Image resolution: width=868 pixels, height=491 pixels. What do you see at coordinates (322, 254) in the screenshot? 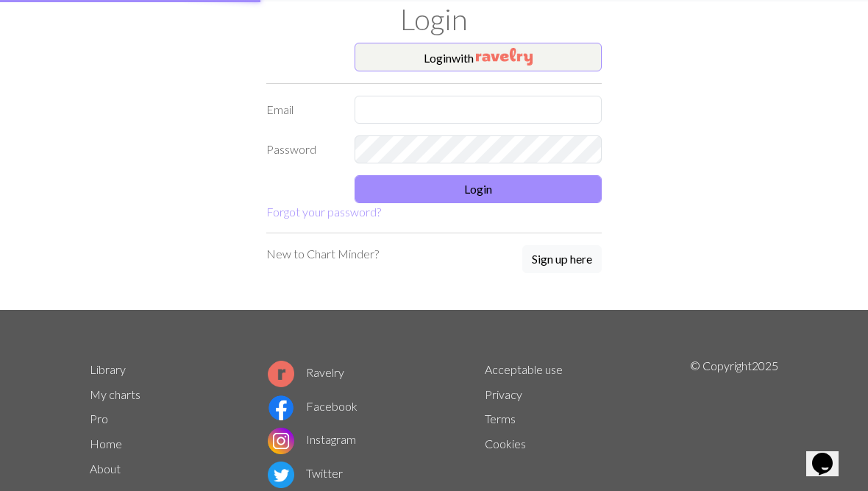
I see `p: New to Chart Minder?` at bounding box center [322, 254].